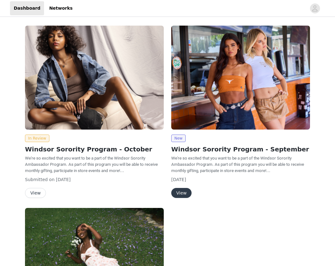 This screenshot has width=335, height=266. Describe the element at coordinates (94, 149) in the screenshot. I see `h2: Windsor Sorority Program - October` at that location.